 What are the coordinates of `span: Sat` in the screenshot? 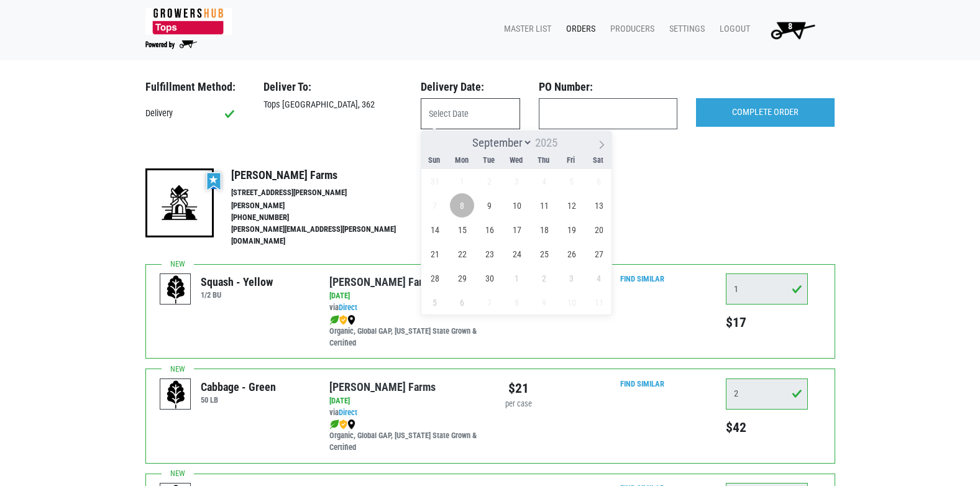 It's located at (598, 160).